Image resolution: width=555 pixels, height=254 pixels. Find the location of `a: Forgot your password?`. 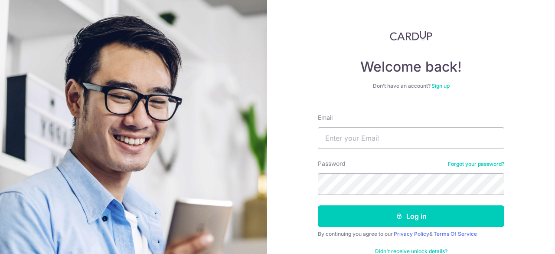

a: Forgot your password? is located at coordinates (476, 164).